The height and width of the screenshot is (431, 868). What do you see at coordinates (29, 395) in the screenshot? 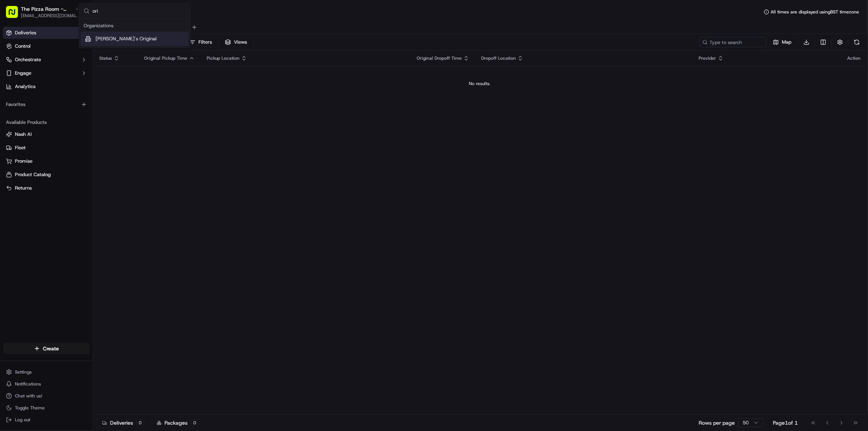
I see `span: Chat with us!` at bounding box center [29, 395].